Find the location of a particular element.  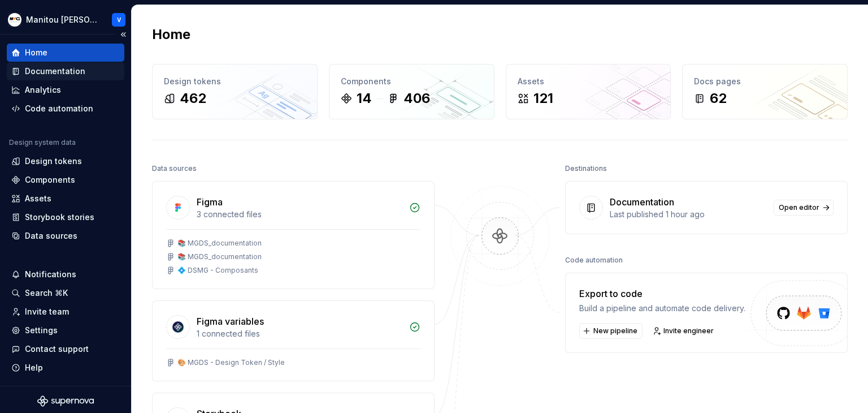

div: Analytics is located at coordinates (43, 90).